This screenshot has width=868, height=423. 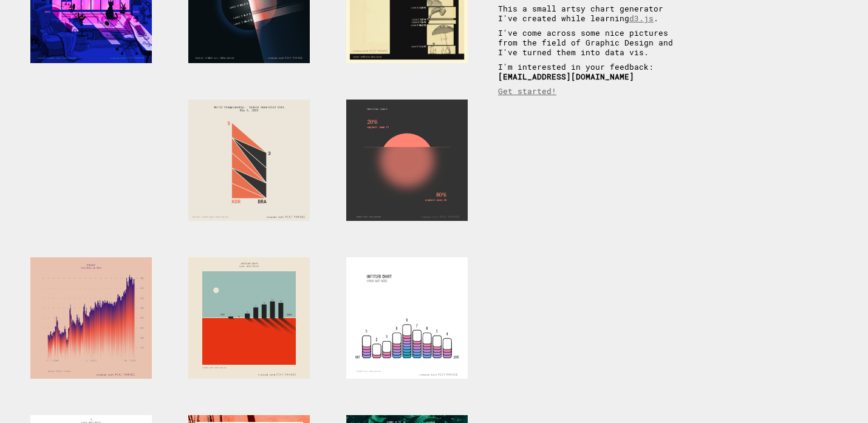 I want to click on a: d3.js, so click(x=642, y=18).